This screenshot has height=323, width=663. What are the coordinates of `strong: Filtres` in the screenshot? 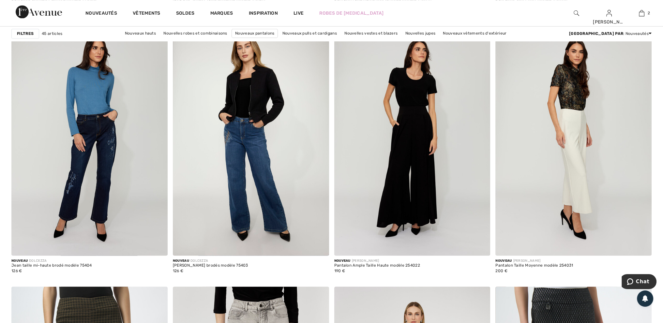 It's located at (25, 34).